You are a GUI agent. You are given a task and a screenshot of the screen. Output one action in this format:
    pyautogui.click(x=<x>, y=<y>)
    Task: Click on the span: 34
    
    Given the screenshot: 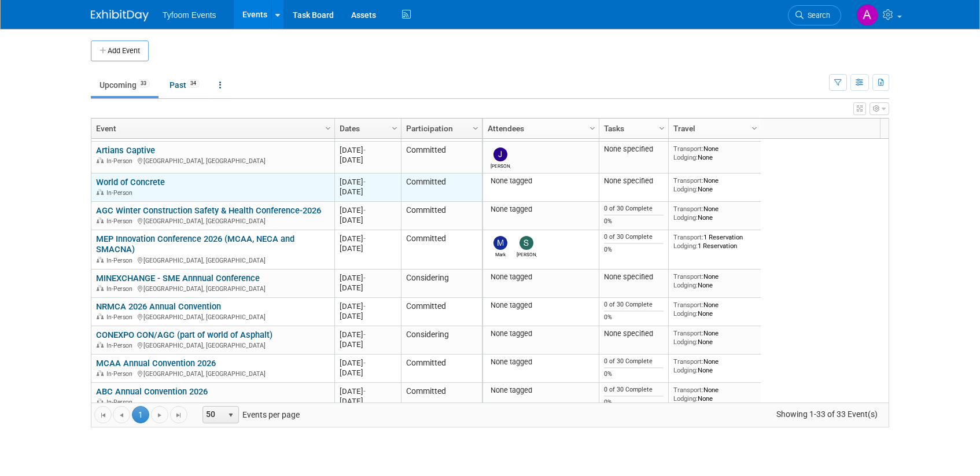 What is the action you would take?
    pyautogui.click(x=193, y=83)
    